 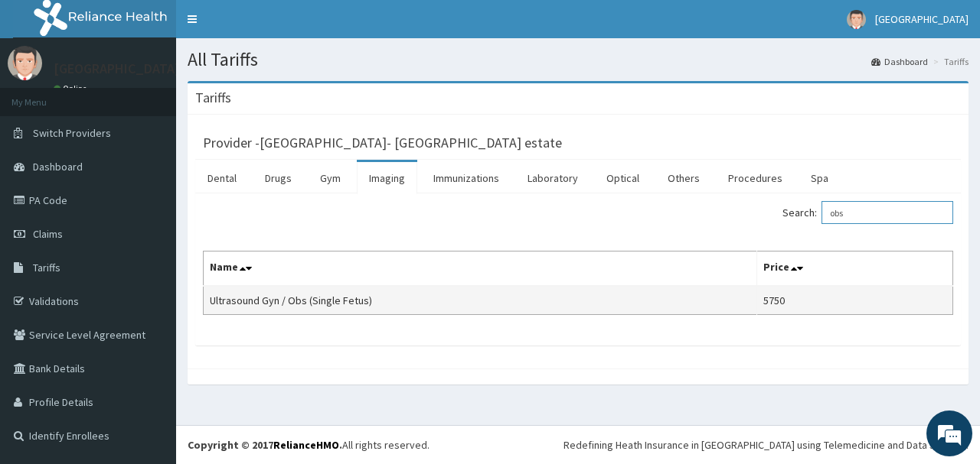 I want to click on span: We're online!, so click(x=150, y=213).